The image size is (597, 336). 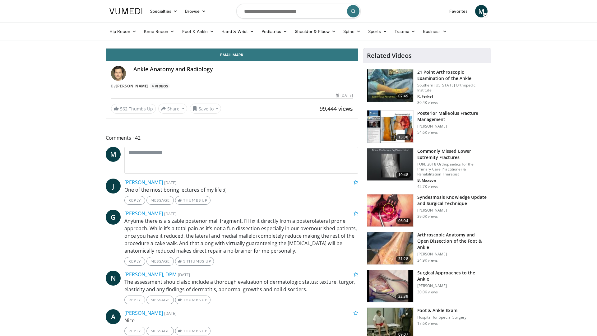 I want to click on p: 39.0K views, so click(x=428, y=216).